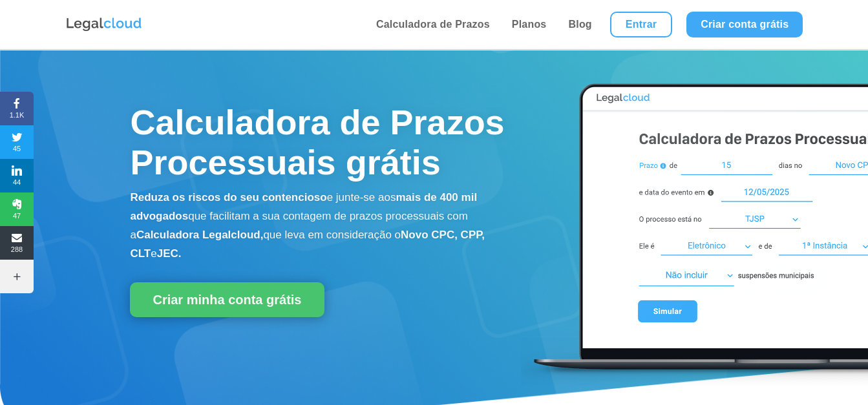 The width and height of the screenshot is (868, 405). Describe the element at coordinates (104, 25) in the screenshot. I see `img: Logo da Legalcloud` at that location.